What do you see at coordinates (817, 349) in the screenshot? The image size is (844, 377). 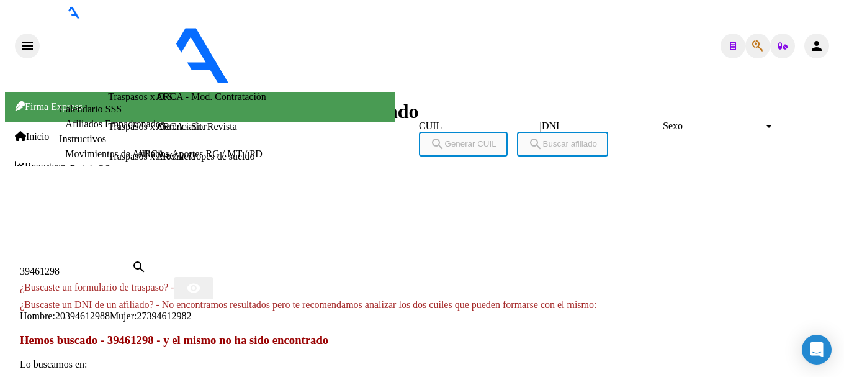 I see `div: Open Intercom Messenger` at bounding box center [817, 349].